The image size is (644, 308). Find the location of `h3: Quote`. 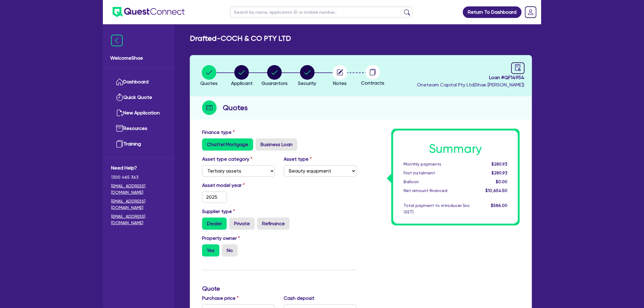

h3: Quote is located at coordinates (279, 288).